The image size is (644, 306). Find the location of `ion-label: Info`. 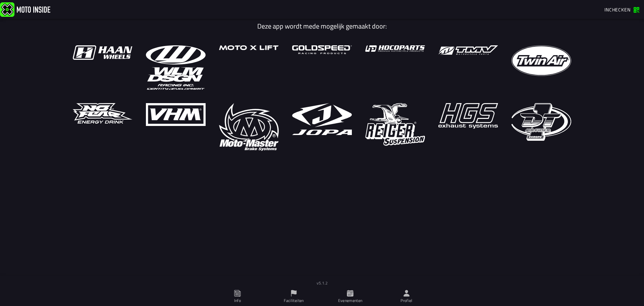

ion-label: Info is located at coordinates (237, 301).